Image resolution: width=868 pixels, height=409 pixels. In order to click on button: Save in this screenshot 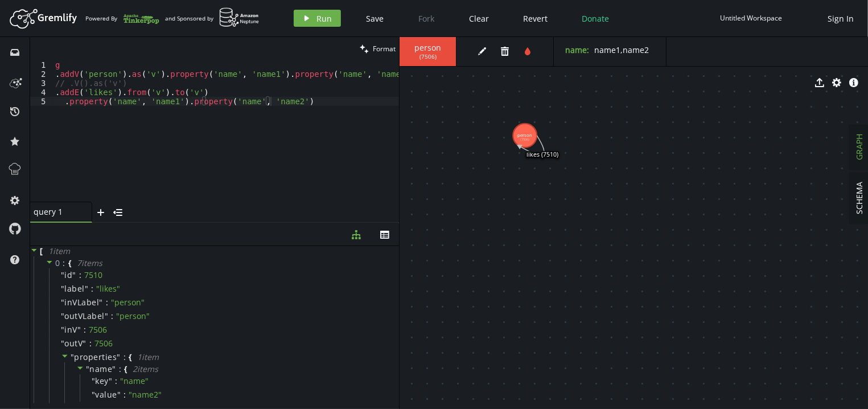, I will do `click(375, 18)`.